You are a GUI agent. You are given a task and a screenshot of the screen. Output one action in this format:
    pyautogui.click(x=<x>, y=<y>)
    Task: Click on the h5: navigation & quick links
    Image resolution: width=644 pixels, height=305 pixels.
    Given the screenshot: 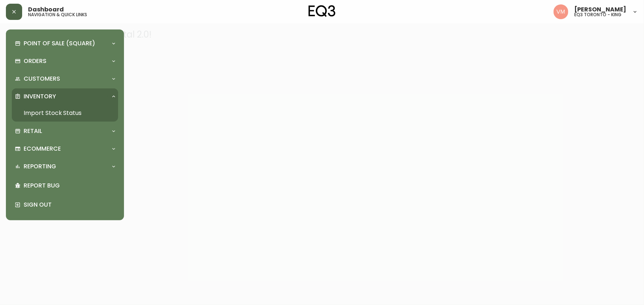 What is the action you would take?
    pyautogui.click(x=58, y=15)
    